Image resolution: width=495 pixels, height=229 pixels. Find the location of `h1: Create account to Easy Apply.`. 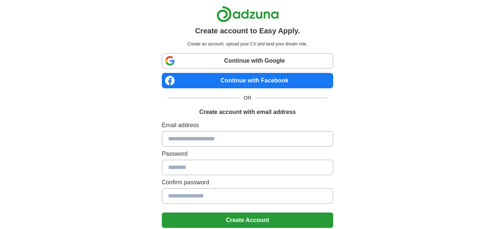

h1: Create account to Easy Apply. is located at coordinates (248, 31).